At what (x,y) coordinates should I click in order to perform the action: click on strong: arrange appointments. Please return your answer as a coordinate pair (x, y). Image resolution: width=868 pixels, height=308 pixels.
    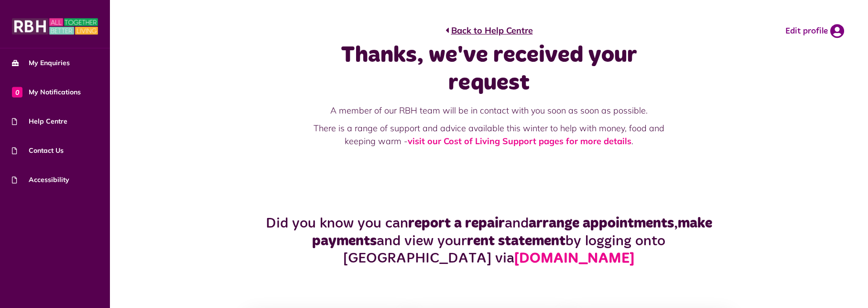
    Looking at the image, I should click on (602, 223).